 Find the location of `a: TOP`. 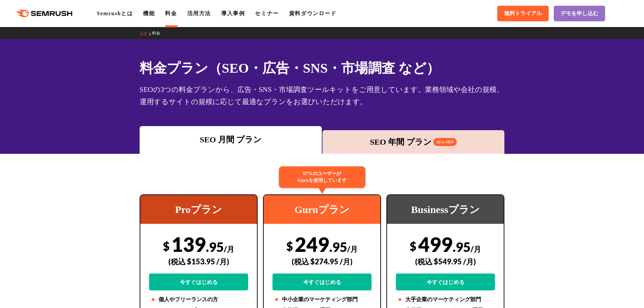

a: TOP is located at coordinates (146, 33).